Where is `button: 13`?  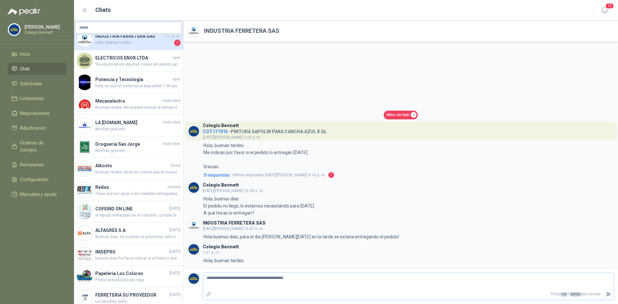
button: 13 is located at coordinates (605, 10).